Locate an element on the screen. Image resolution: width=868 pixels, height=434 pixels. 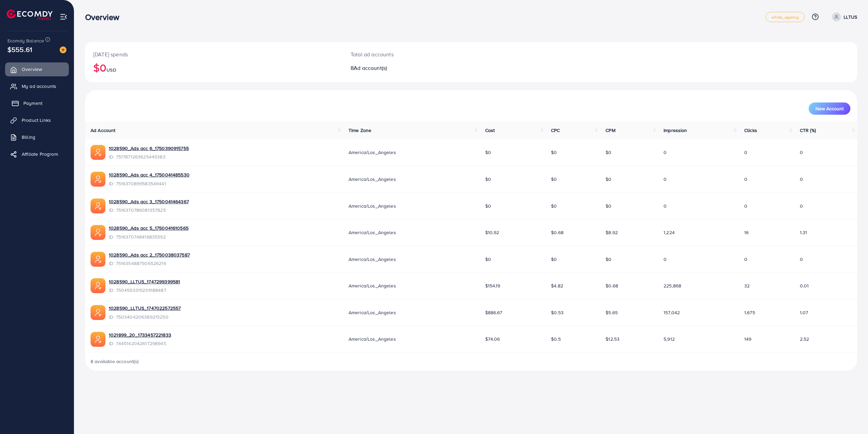
img: logo is located at coordinates (30, 15).